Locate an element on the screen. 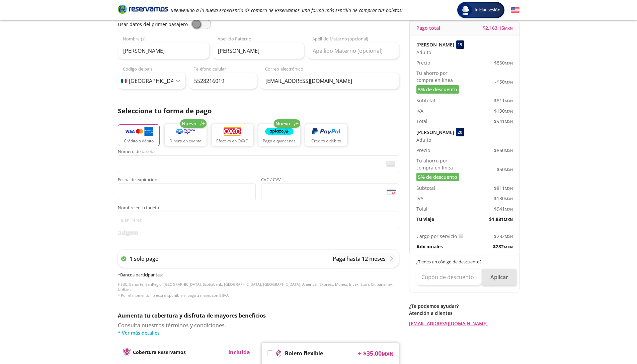 This screenshot has height=364, width=637. span: CVC / CVV is located at coordinates (330, 181).